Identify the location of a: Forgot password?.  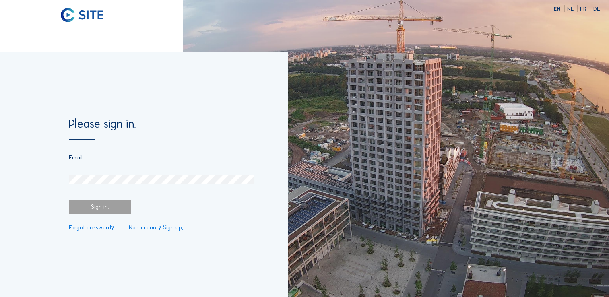
(91, 227).